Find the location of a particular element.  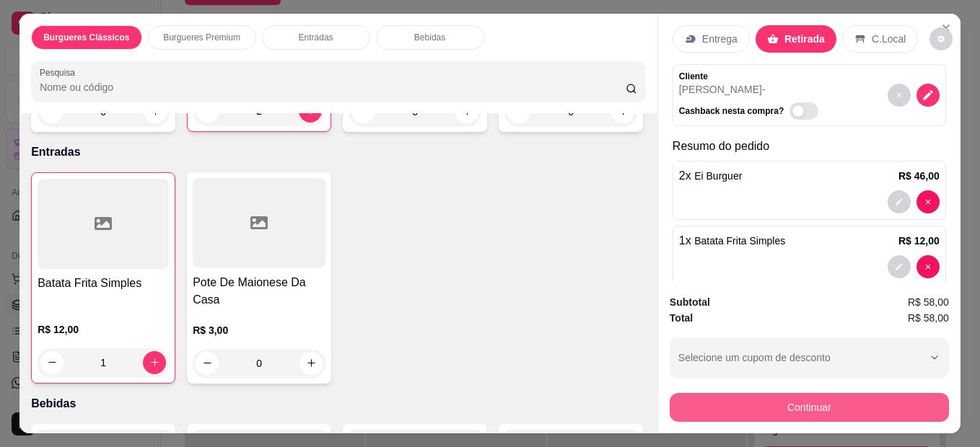

button: Close is located at coordinates (946, 28).